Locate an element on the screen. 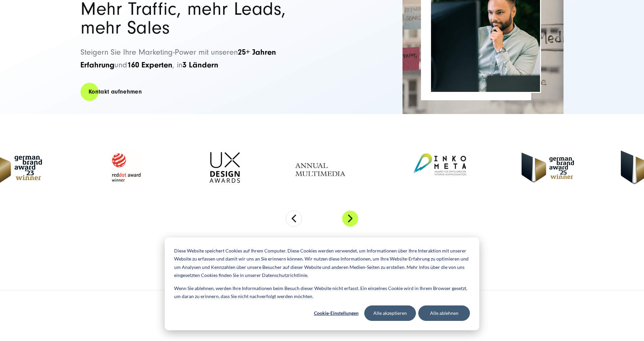 Image resolution: width=644 pixels, height=341 pixels. button: Next is located at coordinates (350, 219).